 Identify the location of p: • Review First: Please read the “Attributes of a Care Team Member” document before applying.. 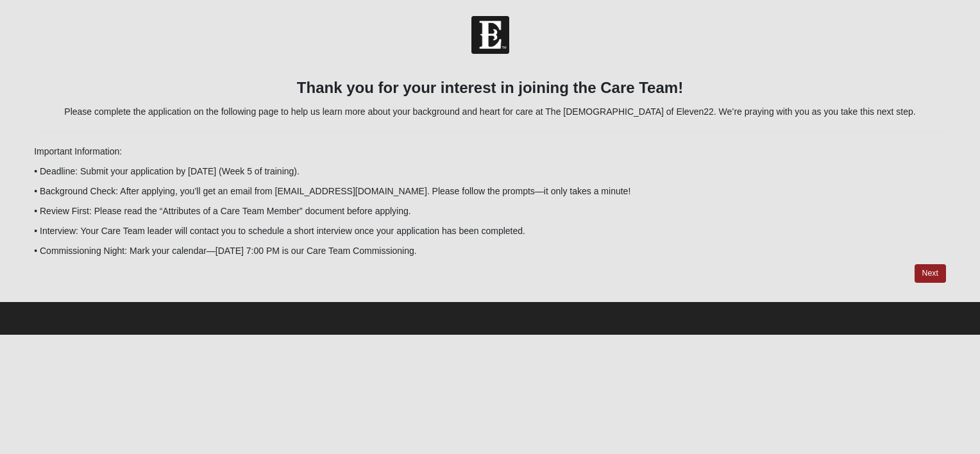
(490, 211).